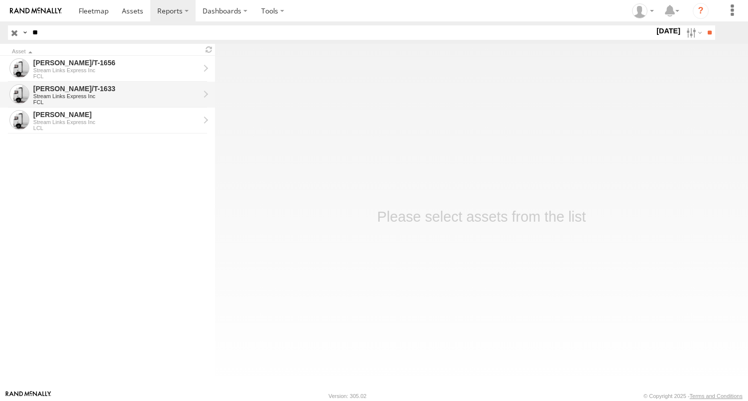 The image size is (748, 401). What do you see at coordinates (117, 128) in the screenshot?
I see `div: LCL` at bounding box center [117, 128].